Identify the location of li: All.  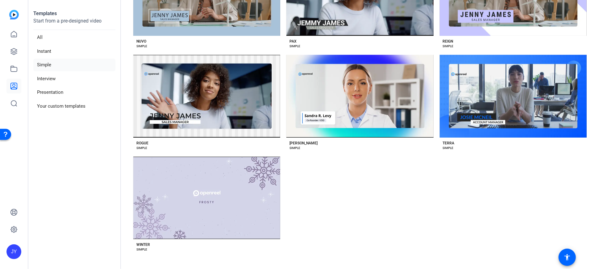
(74, 37).